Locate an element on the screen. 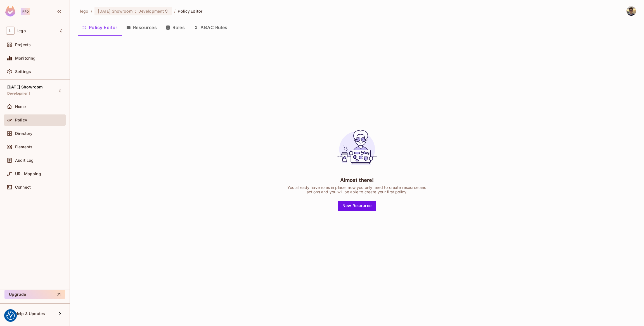  span: Elements is located at coordinates (24, 147).